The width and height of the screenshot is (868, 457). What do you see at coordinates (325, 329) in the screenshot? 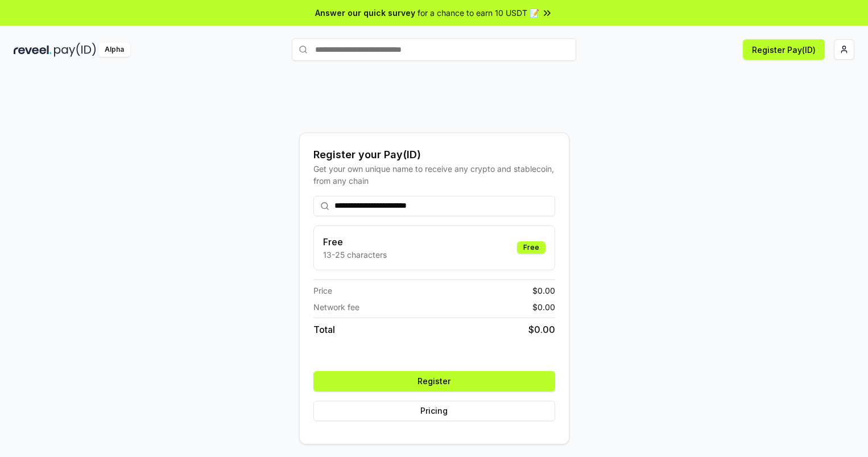
I see `span: Total` at bounding box center [325, 329].